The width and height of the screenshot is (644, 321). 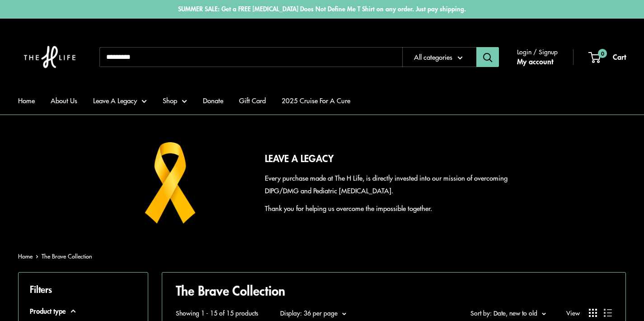 What do you see at coordinates (619, 56) in the screenshot?
I see `span: Cart` at bounding box center [619, 56].